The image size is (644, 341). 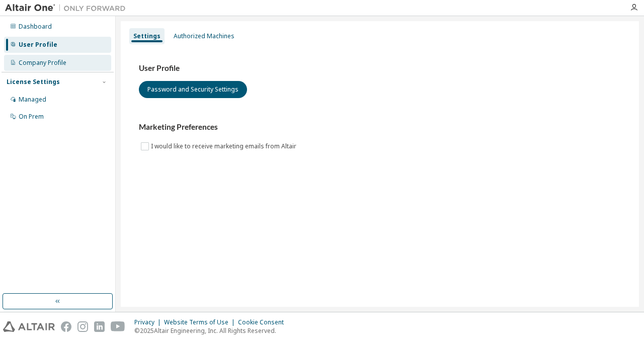 What do you see at coordinates (33, 82) in the screenshot?
I see `div: License Settings` at bounding box center [33, 82].